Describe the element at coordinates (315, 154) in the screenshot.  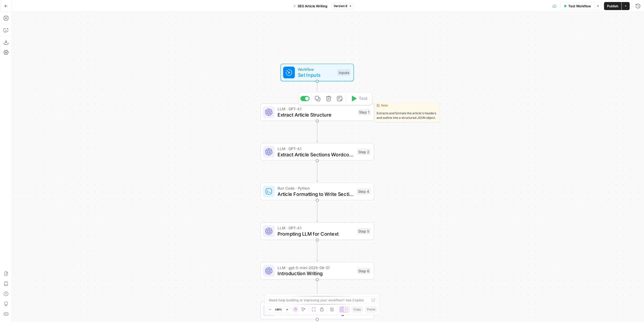
I see `span: Extract Article Sections Wordcount` at that location.